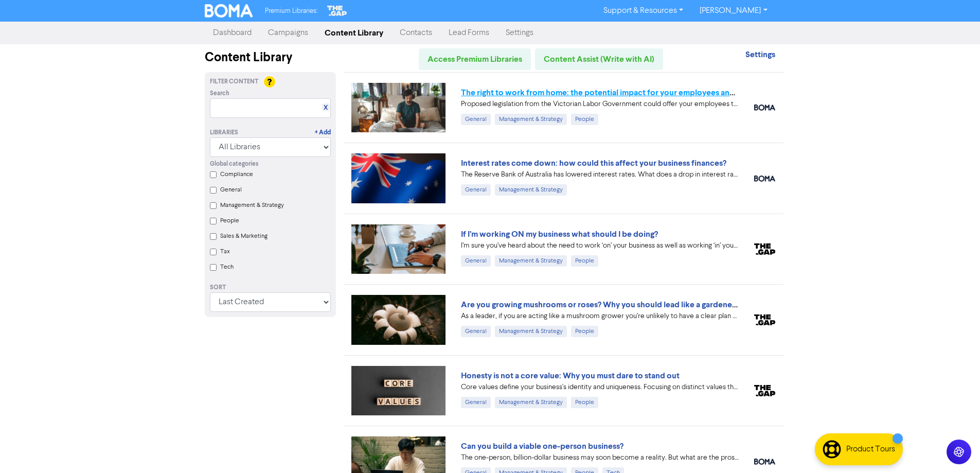  Describe the element at coordinates (231, 190) in the screenshot. I see `label: General` at that location.